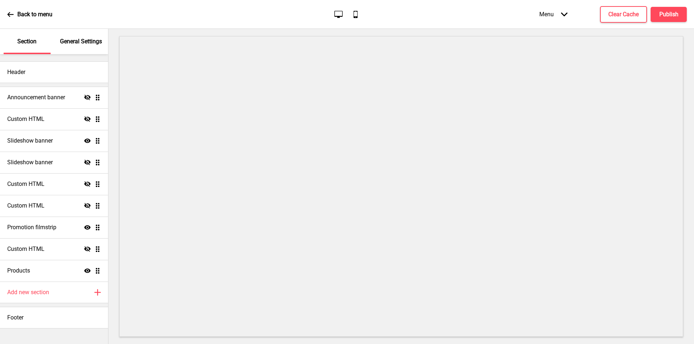 This screenshot has height=344, width=694. Describe the element at coordinates (18, 271) in the screenshot. I see `h4: Products` at that location.